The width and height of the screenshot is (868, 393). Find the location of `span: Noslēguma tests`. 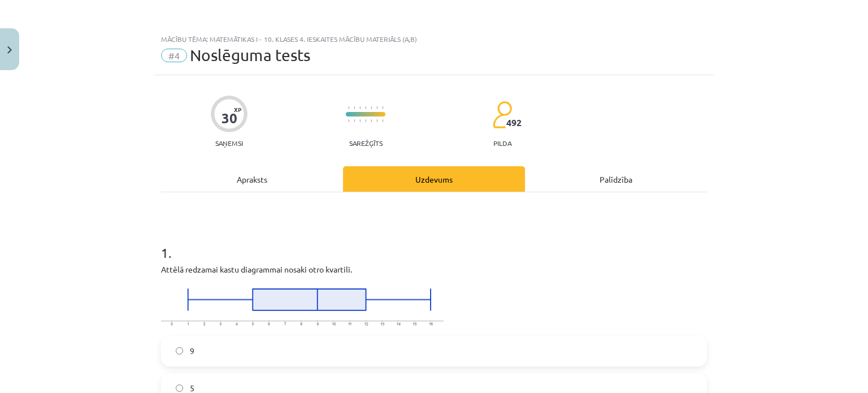

span: Noslēguma tests is located at coordinates (250, 55).